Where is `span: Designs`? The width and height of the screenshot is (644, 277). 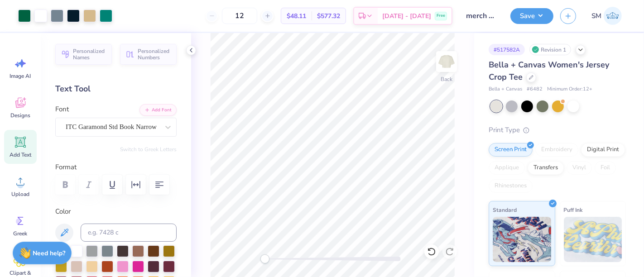 span: Designs is located at coordinates (21, 115).